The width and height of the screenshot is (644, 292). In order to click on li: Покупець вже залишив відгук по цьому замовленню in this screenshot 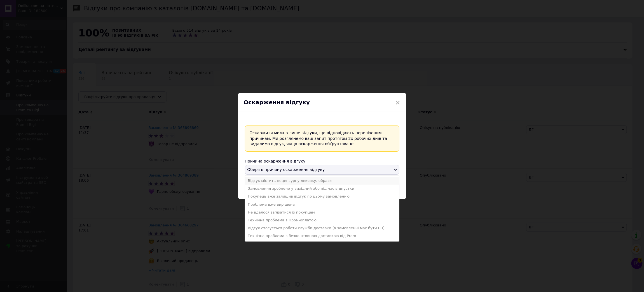, I will do `click(322, 196)`.